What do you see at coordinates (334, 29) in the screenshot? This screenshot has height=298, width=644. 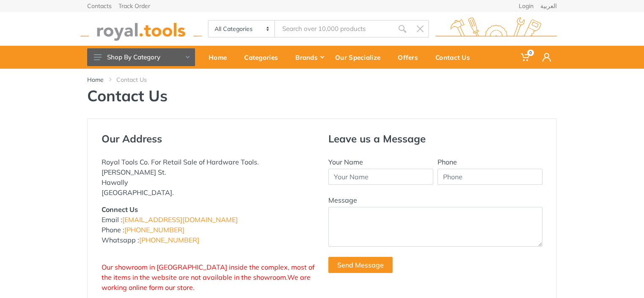 I see `input: Site search` at bounding box center [334, 29].